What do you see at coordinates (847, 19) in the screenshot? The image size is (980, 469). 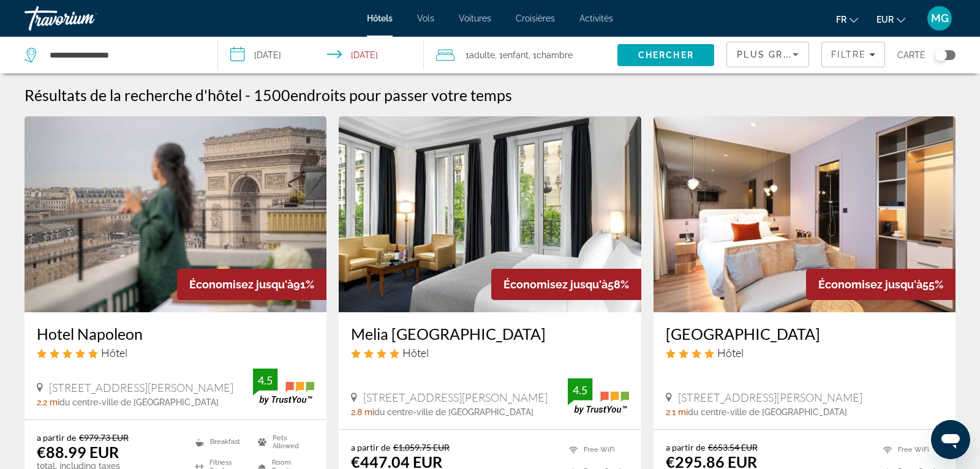 I see `button: Change language` at bounding box center [847, 19].